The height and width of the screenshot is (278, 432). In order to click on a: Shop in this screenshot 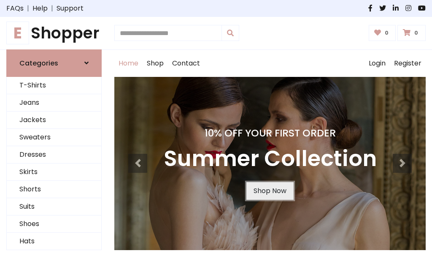, I will do `click(155, 63)`.